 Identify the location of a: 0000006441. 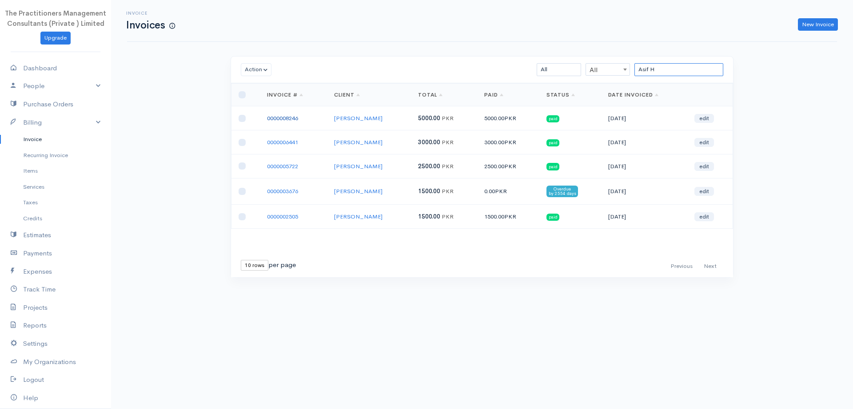
(283, 142).